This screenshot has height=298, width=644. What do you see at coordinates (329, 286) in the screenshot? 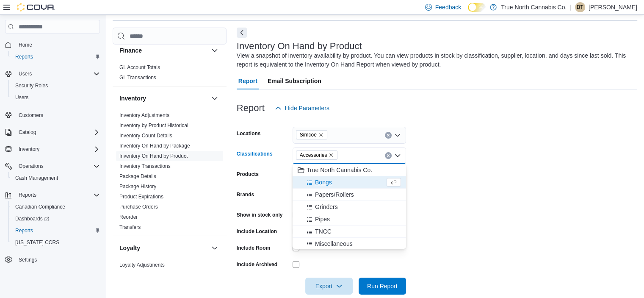
I see `span: Export` at bounding box center [329, 286].